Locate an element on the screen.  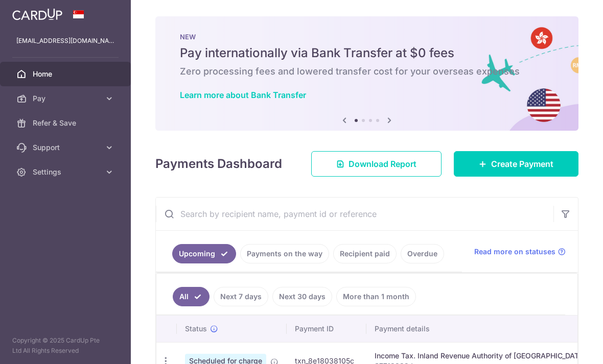
a: Next 30 days is located at coordinates (302, 297).